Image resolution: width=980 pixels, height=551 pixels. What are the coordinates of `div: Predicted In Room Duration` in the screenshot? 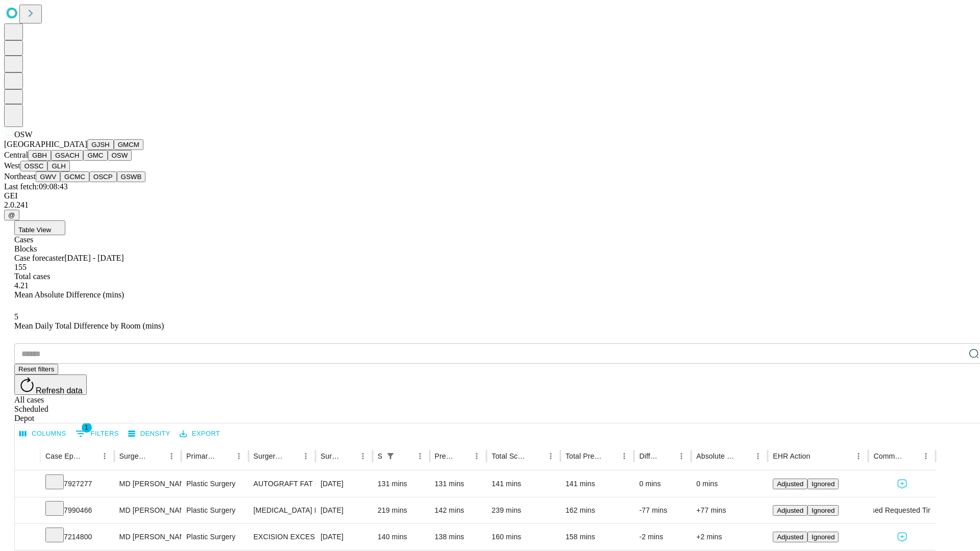 It's located at (444, 456).